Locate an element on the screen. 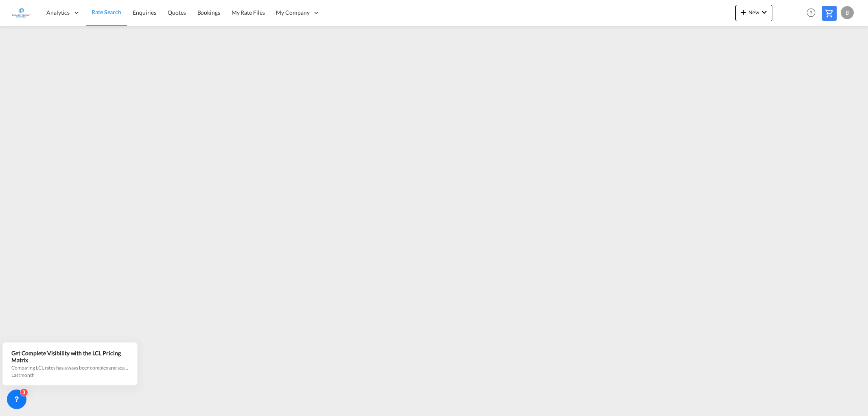 The image size is (868, 416). md-icon: icon-plus 400-fg is located at coordinates (744, 12).